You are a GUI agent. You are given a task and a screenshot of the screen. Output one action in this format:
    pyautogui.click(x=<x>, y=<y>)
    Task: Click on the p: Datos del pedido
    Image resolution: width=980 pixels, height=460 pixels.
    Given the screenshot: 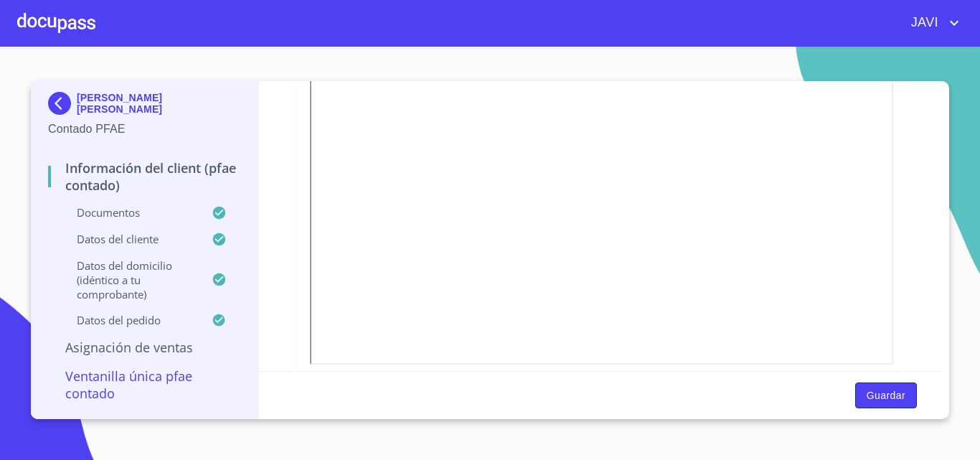 What is the action you would take?
    pyautogui.click(x=130, y=320)
    